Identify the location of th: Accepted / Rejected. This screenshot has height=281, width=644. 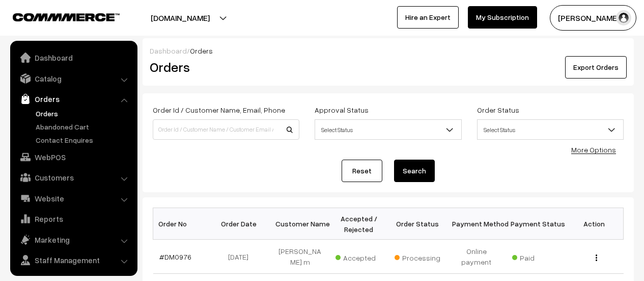
(359, 224).